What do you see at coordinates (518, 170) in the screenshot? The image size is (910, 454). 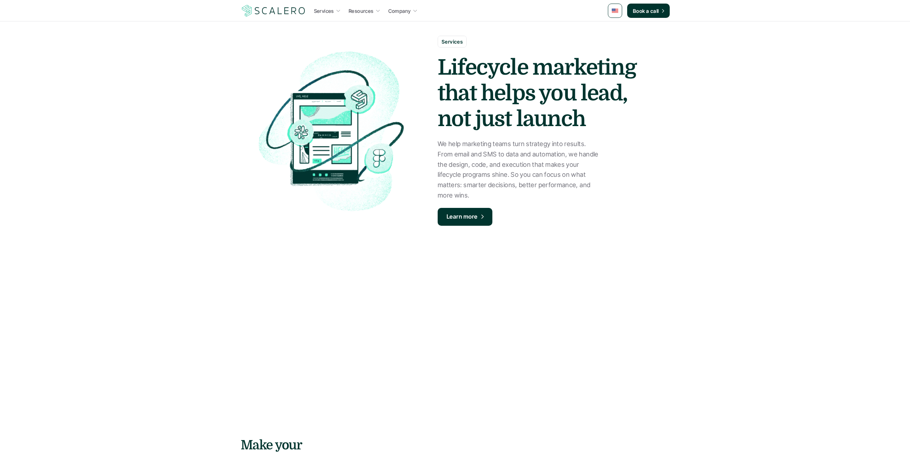 I see `p: We help marketing teams turn strategy into results. From email and SMS to data and automation, we...` at bounding box center [518, 170].